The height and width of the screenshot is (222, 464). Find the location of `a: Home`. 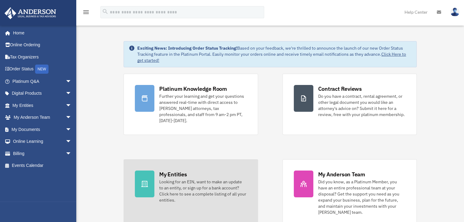

a: Home is located at coordinates (41, 33).